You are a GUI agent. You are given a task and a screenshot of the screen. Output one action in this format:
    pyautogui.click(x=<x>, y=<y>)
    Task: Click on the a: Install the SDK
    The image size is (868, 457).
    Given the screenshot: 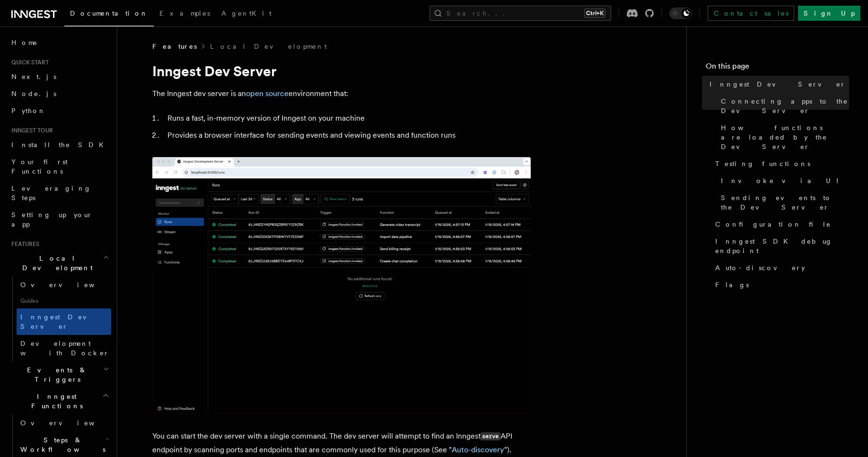 What is the action you would take?
    pyautogui.click(x=59, y=145)
    